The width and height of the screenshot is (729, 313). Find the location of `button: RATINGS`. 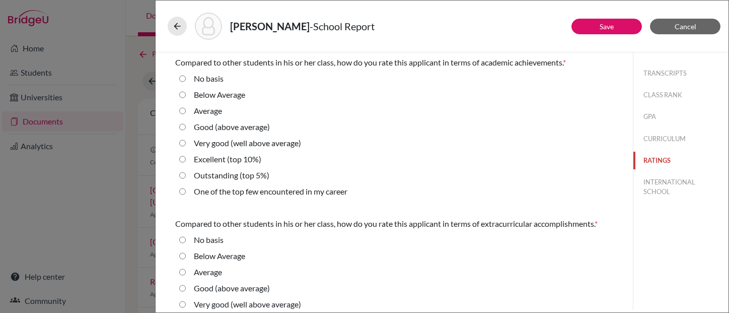

button: RATINGS is located at coordinates (681, 160).